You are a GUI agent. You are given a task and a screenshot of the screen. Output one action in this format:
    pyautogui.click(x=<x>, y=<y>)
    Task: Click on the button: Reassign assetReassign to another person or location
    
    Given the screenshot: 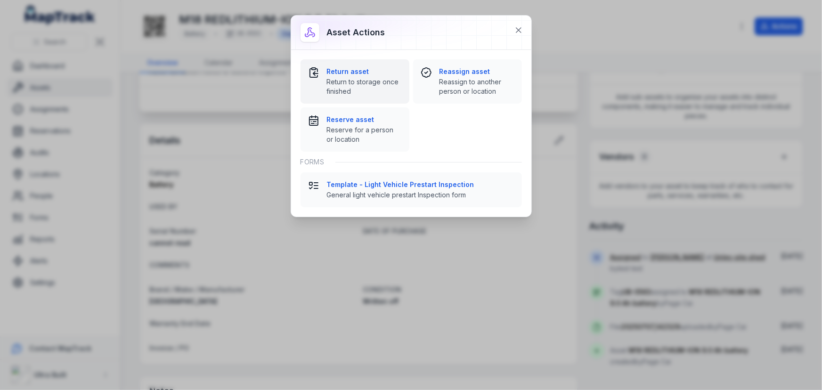 What is the action you would take?
    pyautogui.click(x=467, y=82)
    